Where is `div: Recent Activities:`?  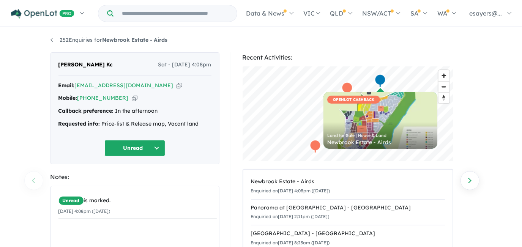
div: Recent Activities: is located at coordinates (348, 57).